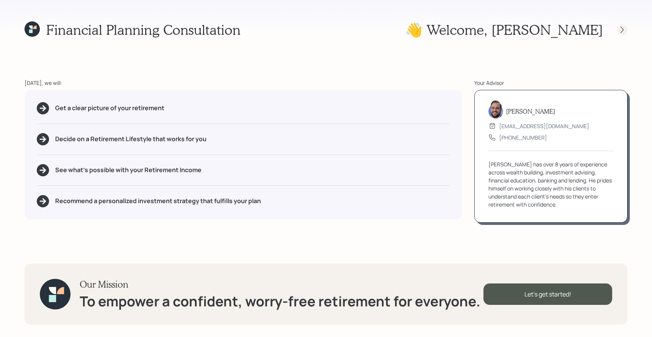 The width and height of the screenshot is (652, 337). What do you see at coordinates (158, 201) in the screenshot?
I see `h5: Recommend a personalized investment strategy that fulfills your plan` at bounding box center [158, 201].